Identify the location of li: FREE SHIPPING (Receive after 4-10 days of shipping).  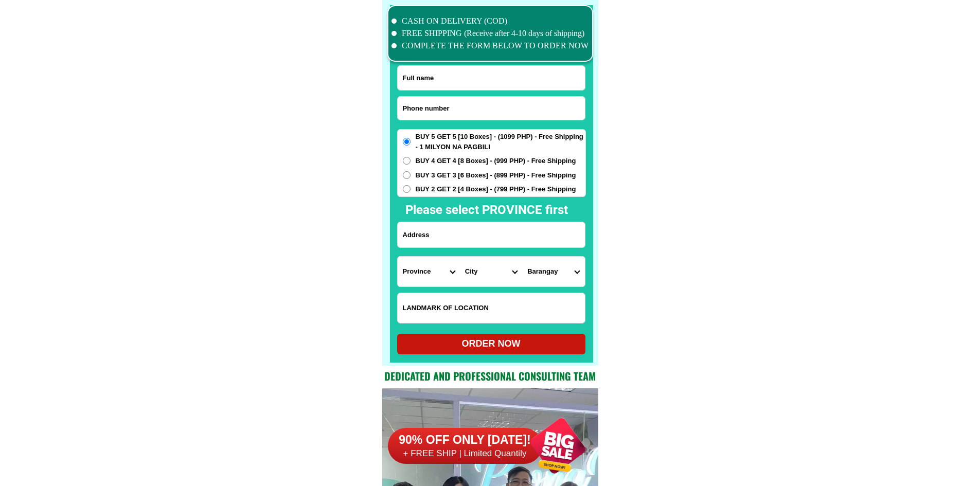
(490, 33).